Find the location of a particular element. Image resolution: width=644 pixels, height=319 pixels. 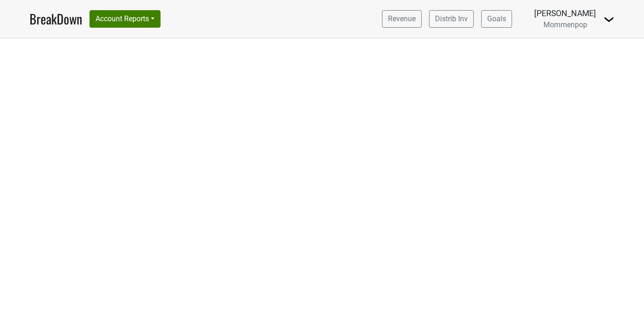

a: Revenue is located at coordinates (402, 19).